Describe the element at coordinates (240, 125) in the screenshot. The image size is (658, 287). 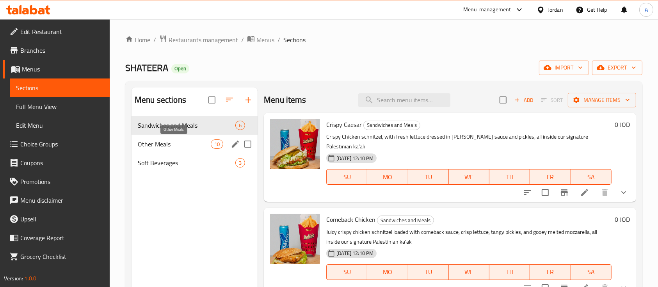
I see `span: 6` at that location.